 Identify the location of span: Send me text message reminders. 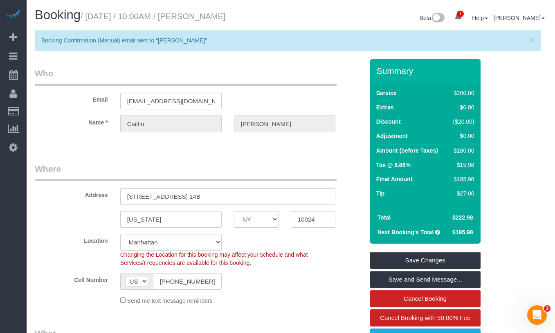
(170, 301).